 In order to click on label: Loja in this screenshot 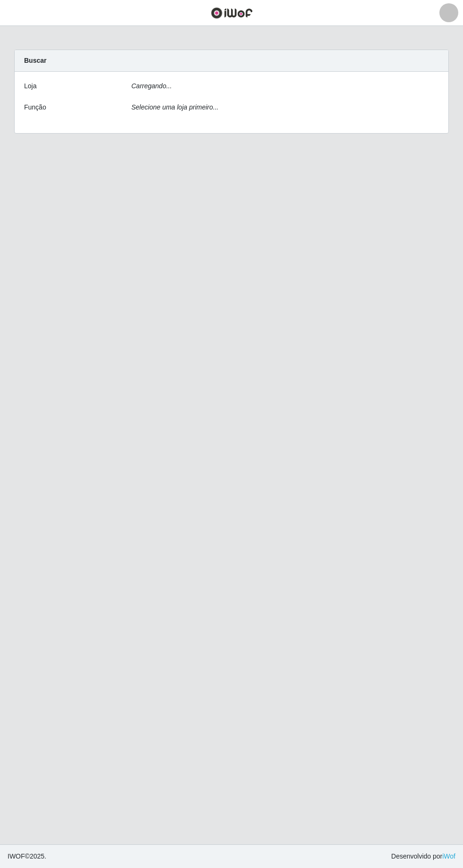, I will do `click(30, 86)`.